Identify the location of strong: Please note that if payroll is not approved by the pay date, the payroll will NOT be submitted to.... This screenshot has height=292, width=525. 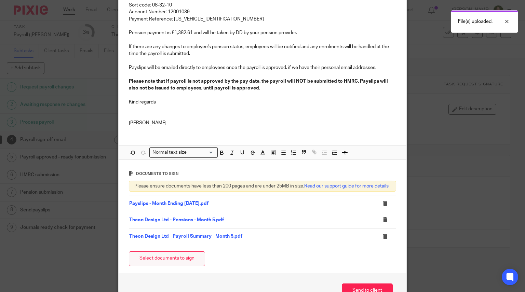
(259, 85).